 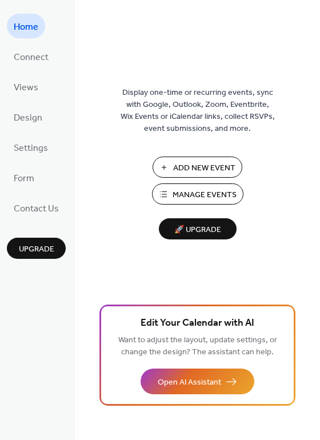 I want to click on a: Connect, so click(x=31, y=56).